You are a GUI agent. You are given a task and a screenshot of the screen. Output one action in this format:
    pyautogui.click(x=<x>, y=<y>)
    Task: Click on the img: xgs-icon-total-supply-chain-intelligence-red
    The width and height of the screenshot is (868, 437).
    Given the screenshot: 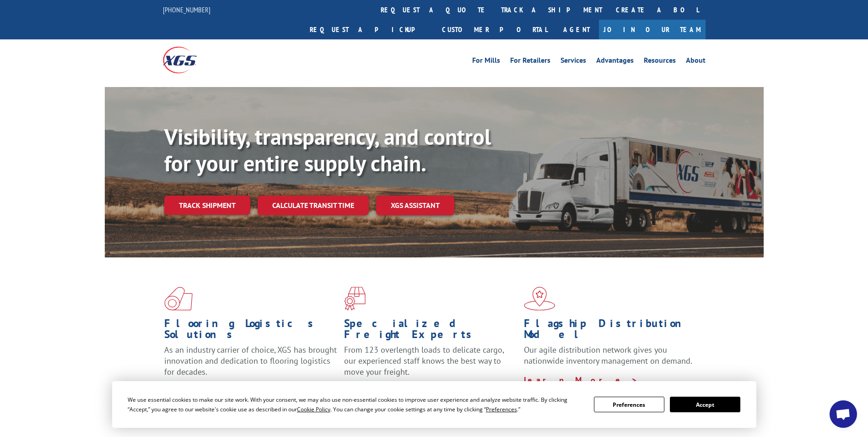 What is the action you would take?
    pyautogui.click(x=179, y=299)
    